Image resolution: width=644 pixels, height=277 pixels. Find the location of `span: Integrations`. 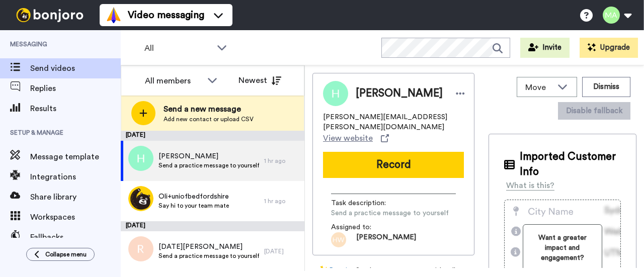

span: Integrations is located at coordinates (76, 177).